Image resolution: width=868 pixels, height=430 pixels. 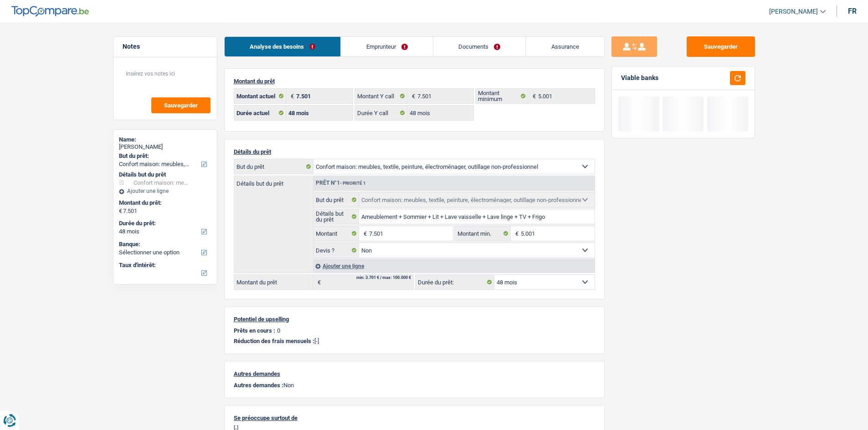 I want to click on span: Sauvegarder, so click(x=181, y=105).